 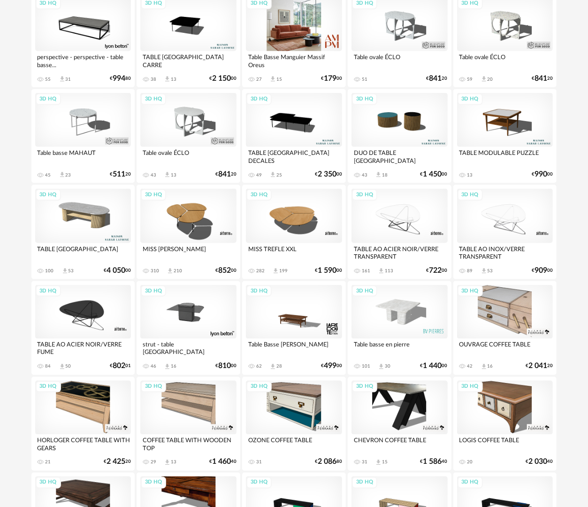 I want to click on div: 62, so click(x=259, y=367).